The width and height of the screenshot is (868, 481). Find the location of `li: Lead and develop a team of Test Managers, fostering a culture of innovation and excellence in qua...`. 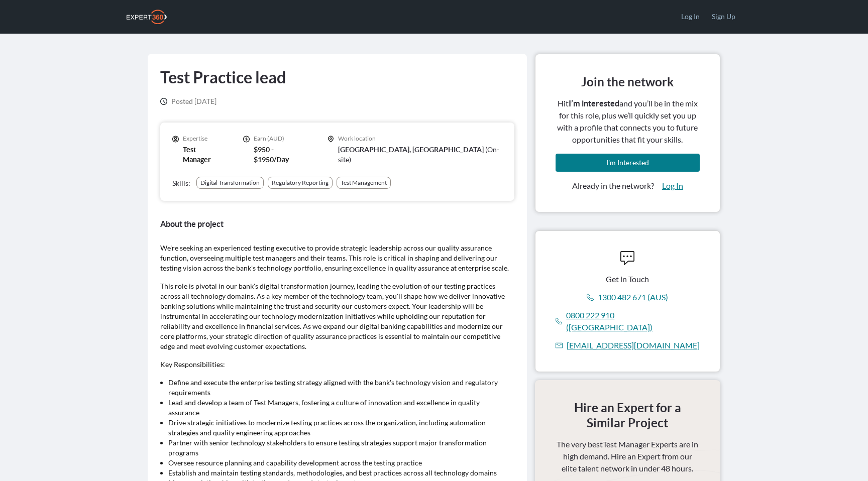

li: Lead and develop a team of Test Managers, fostering a culture of innovation and excellence in qua... is located at coordinates (337, 408).